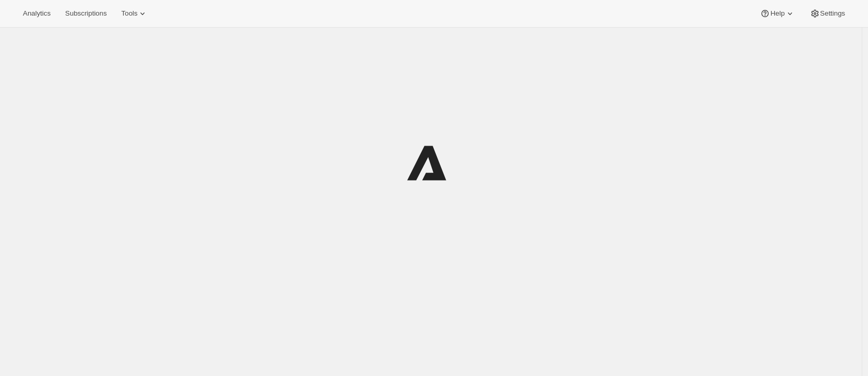 Image resolution: width=868 pixels, height=376 pixels. I want to click on button: Help, so click(777, 13).